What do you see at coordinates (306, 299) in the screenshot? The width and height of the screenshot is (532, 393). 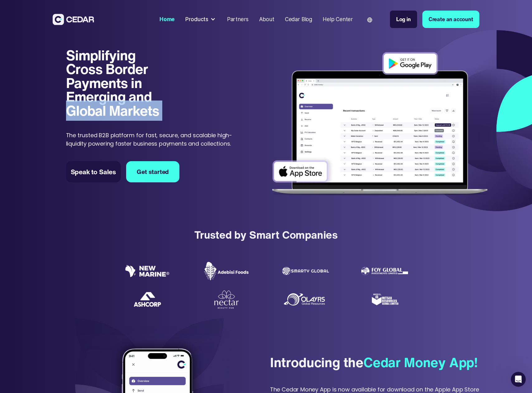 I see `img: Olayfis global resources logo` at bounding box center [306, 299].